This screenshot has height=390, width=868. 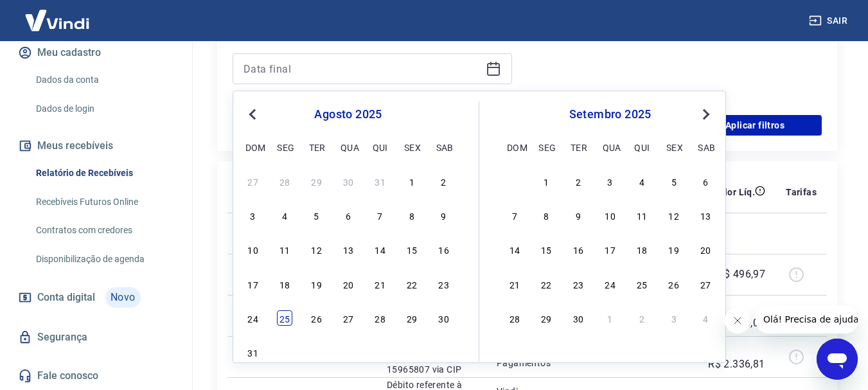 What do you see at coordinates (103, 173) in the screenshot?
I see `a: Relatório de Recebíveis` at bounding box center [103, 173].